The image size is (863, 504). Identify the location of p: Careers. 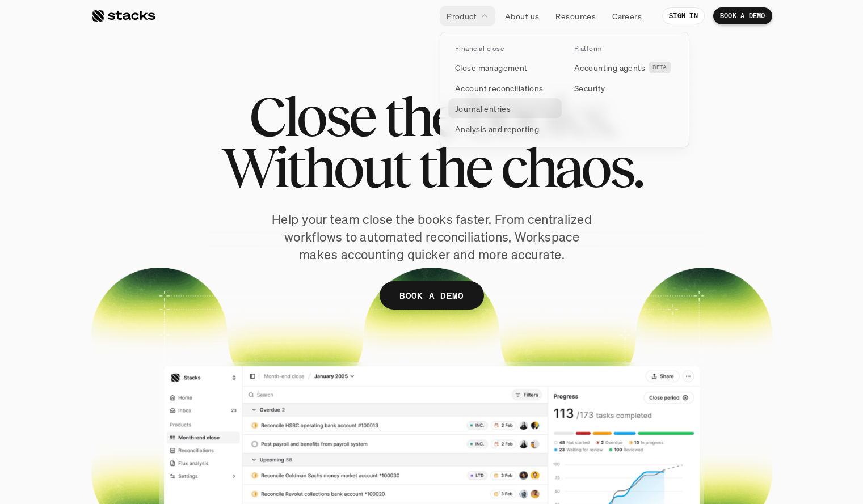
(627, 16).